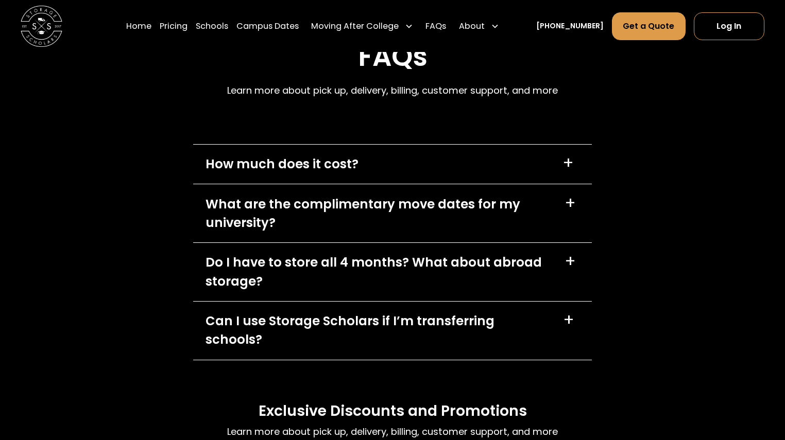 Image resolution: width=785 pixels, height=440 pixels. Describe the element at coordinates (282, 164) in the screenshot. I see `div: How much does it cost?` at that location.